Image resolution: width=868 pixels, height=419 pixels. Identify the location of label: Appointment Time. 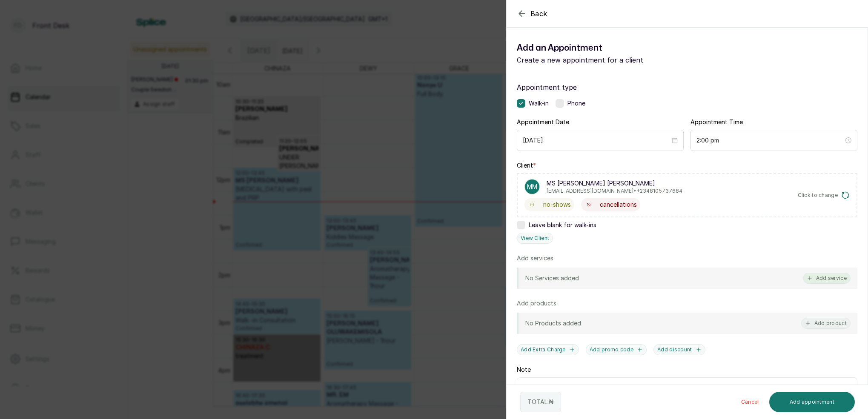
(716, 122).